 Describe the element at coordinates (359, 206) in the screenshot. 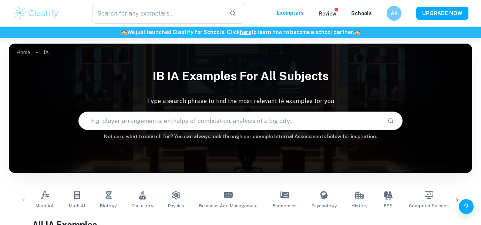

I see `span: History` at that location.